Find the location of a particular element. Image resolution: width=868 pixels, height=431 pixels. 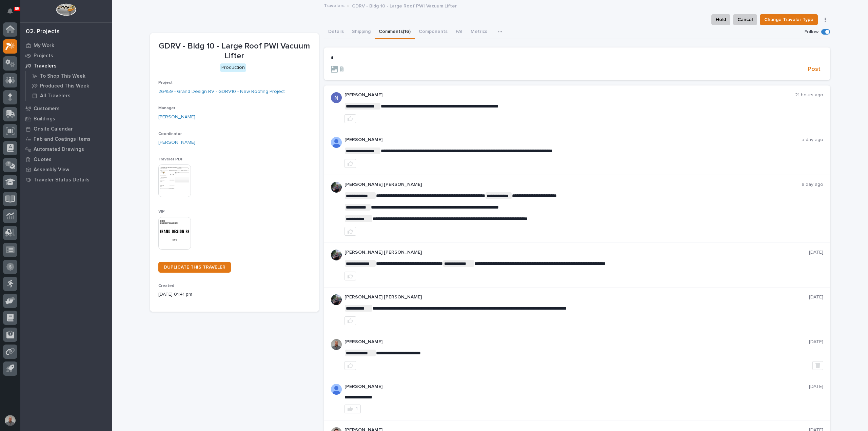

a: Projects is located at coordinates (66, 56).